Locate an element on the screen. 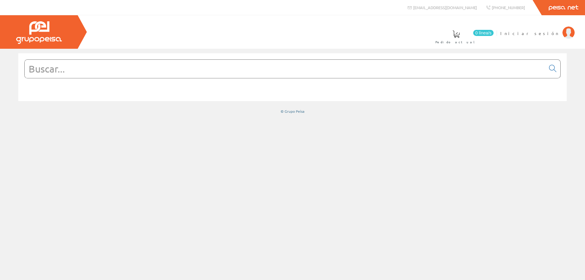 The width and height of the screenshot is (585, 280). a: Iniciar sesión is located at coordinates (537, 28).